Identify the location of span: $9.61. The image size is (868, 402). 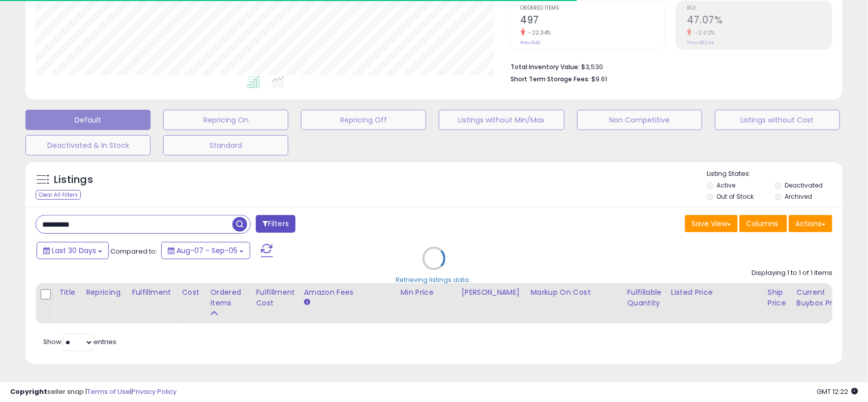
(599, 79).